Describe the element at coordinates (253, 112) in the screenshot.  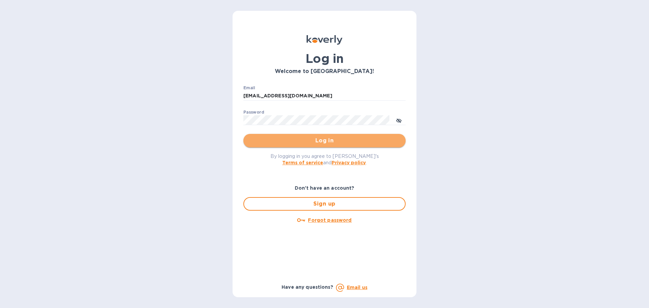
I see `label: Password` at that location.